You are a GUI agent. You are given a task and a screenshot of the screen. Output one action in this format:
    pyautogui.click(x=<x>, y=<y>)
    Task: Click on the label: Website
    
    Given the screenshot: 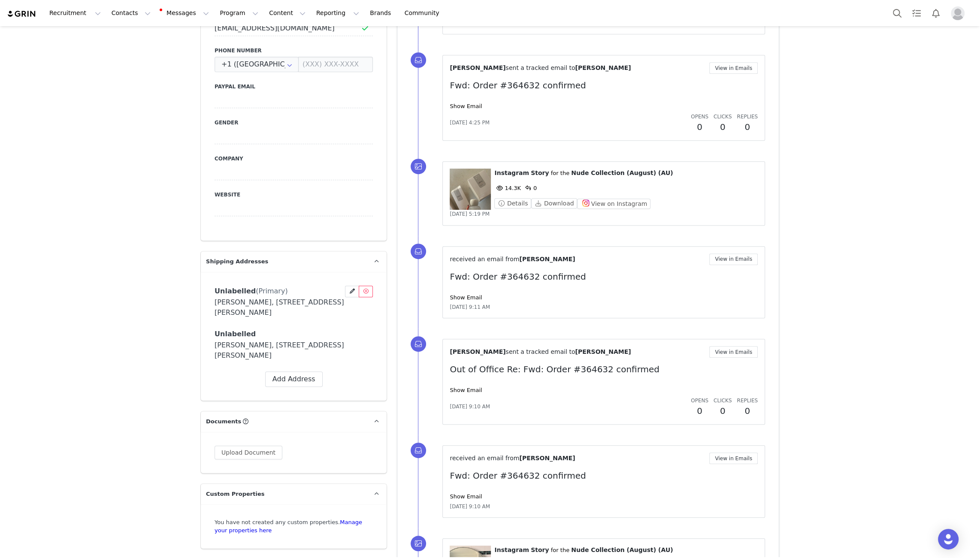 What is the action you would take?
    pyautogui.click(x=293, y=195)
    